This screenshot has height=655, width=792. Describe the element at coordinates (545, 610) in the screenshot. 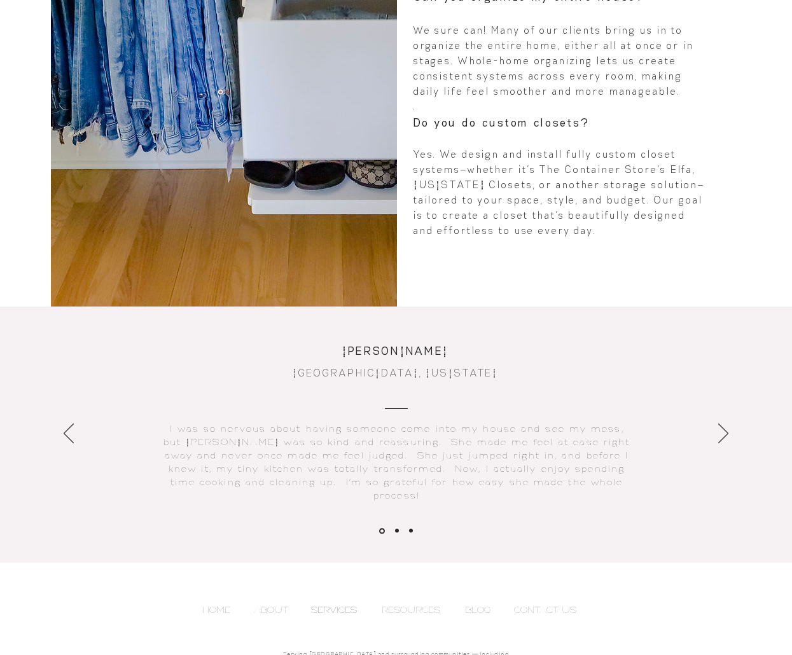

I see `p: CONTACT US` at that location.